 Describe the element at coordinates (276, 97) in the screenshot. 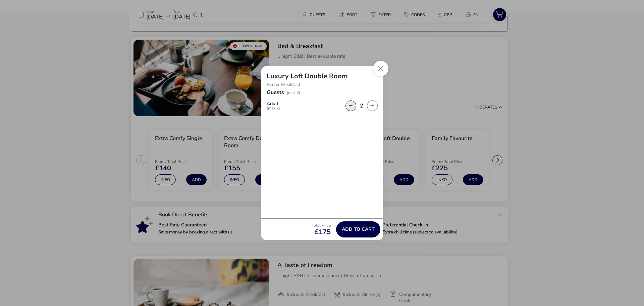

I see `h2: Guests` at that location.